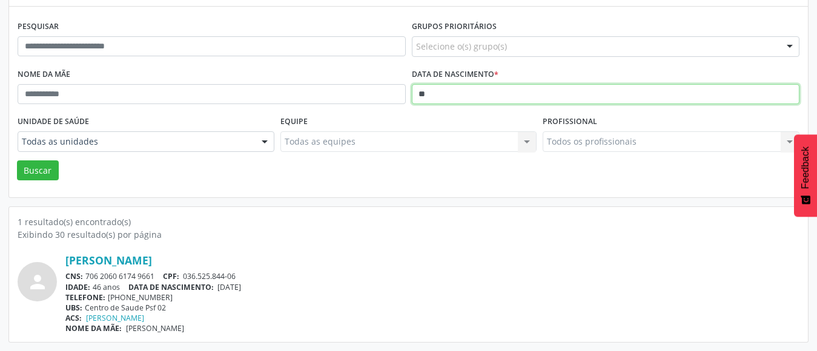 Image resolution: width=817 pixels, height=351 pixels. What do you see at coordinates (38, 171) in the screenshot?
I see `button: Buscar` at bounding box center [38, 171].